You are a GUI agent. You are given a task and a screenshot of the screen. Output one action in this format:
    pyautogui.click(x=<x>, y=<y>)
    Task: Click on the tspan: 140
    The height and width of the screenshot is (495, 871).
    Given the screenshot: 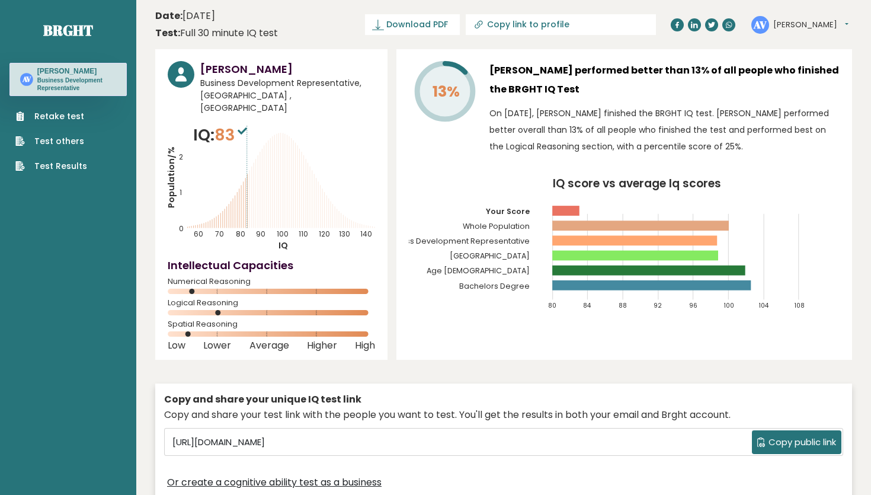 What is the action you would take?
    pyautogui.click(x=366, y=233)
    